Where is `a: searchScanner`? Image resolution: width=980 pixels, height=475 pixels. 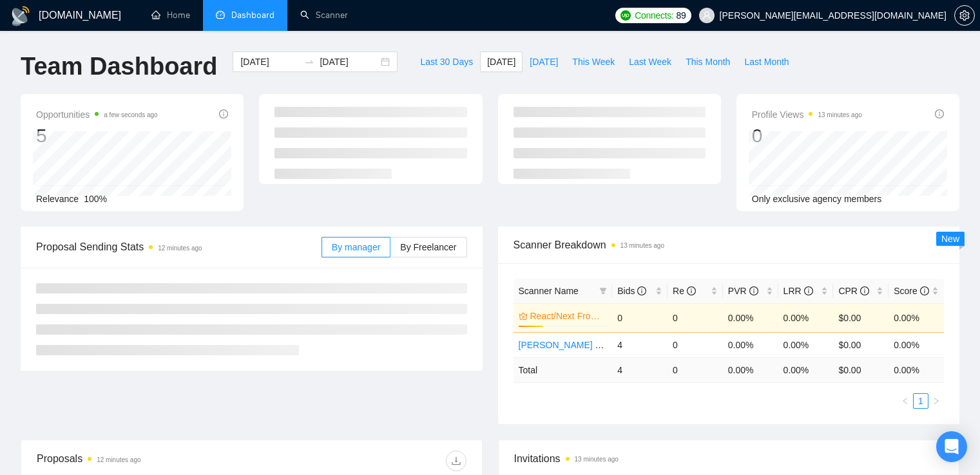
a: searchScanner is located at coordinates (324, 15).